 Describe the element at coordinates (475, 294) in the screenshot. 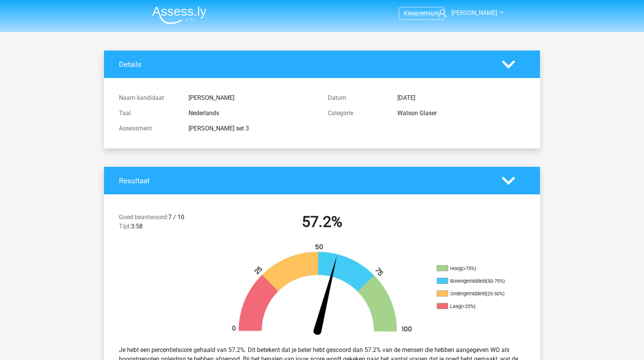

I see `li: Ondergemiddeld` at that location.